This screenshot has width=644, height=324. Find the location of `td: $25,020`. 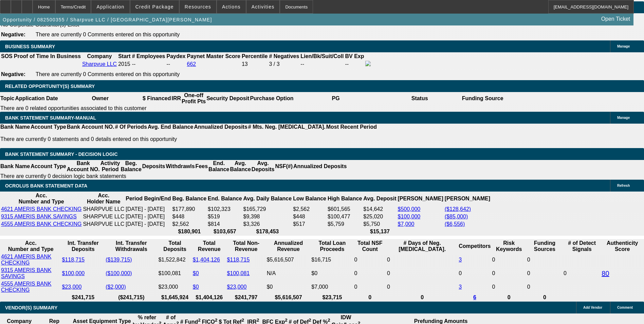

td: $25,020 is located at coordinates (380, 217).